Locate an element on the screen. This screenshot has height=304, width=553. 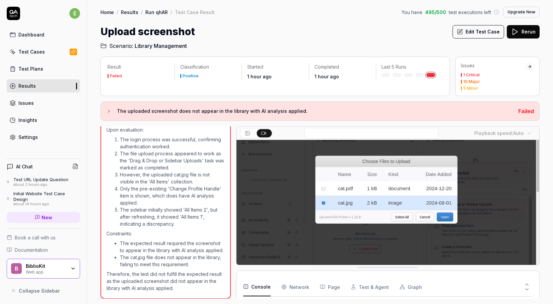
span: Documentation is located at coordinates (31, 250).